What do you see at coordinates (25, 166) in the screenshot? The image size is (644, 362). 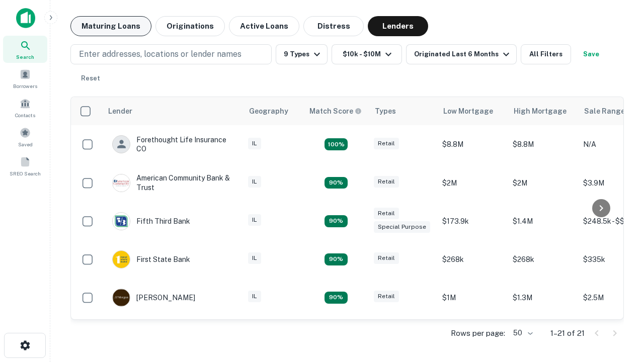 I see `div: SREO Search` at bounding box center [25, 166].